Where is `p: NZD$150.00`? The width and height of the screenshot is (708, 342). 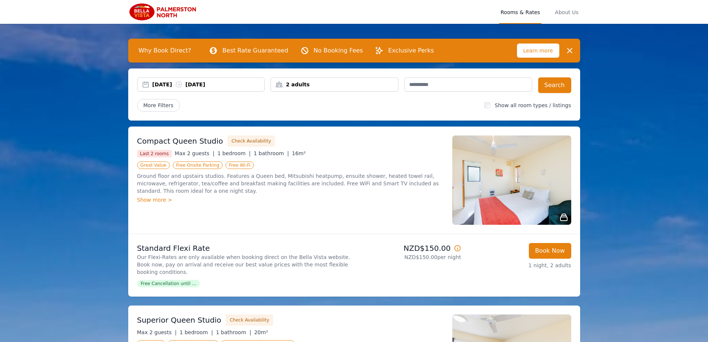 p: NZD$150.00 is located at coordinates (409, 248).